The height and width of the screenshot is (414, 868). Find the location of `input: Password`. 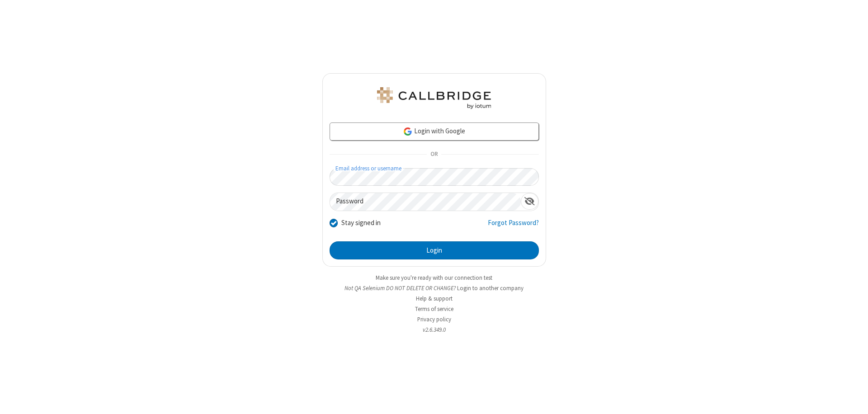

input: Password is located at coordinates (426, 202).